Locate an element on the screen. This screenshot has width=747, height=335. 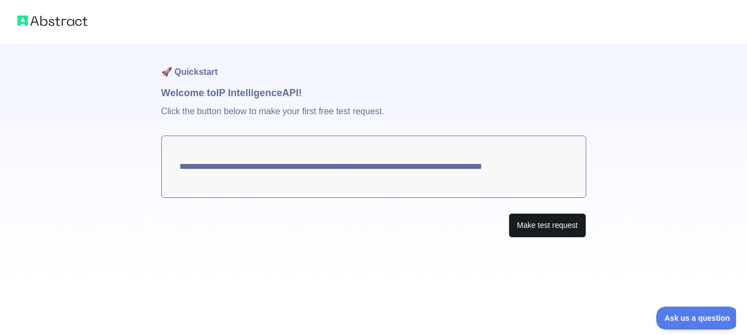
h1: 🚀 Quickstart is located at coordinates (373, 65).